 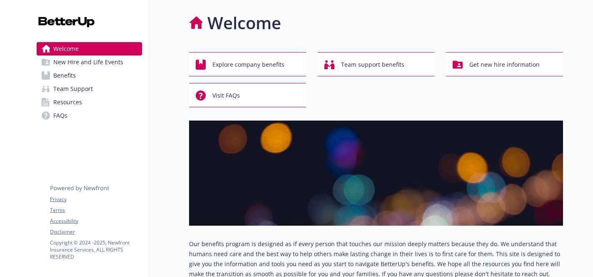 I want to click on button: Get new hire information, so click(x=505, y=64).